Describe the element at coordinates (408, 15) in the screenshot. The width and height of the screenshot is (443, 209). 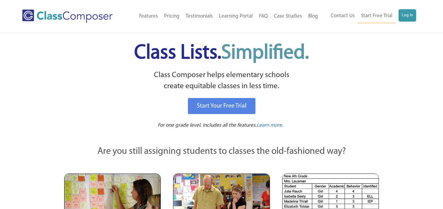
I see `a: Log In` at that location.